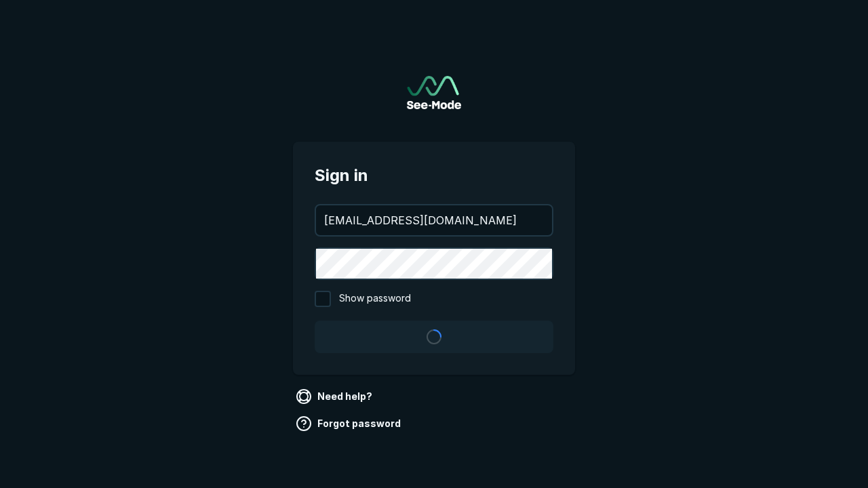  What do you see at coordinates (349, 424) in the screenshot?
I see `a: Forgot password` at bounding box center [349, 424].